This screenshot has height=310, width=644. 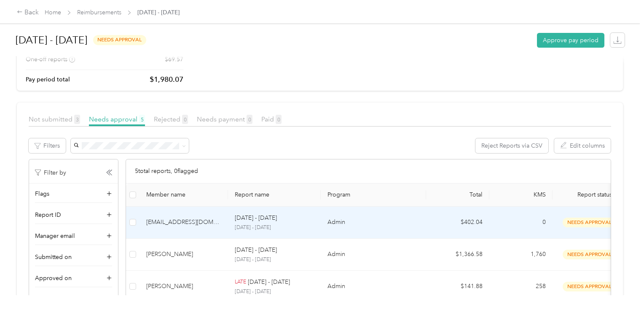 What do you see at coordinates (274, 195) in the screenshot?
I see `th: Report name` at bounding box center [274, 195].